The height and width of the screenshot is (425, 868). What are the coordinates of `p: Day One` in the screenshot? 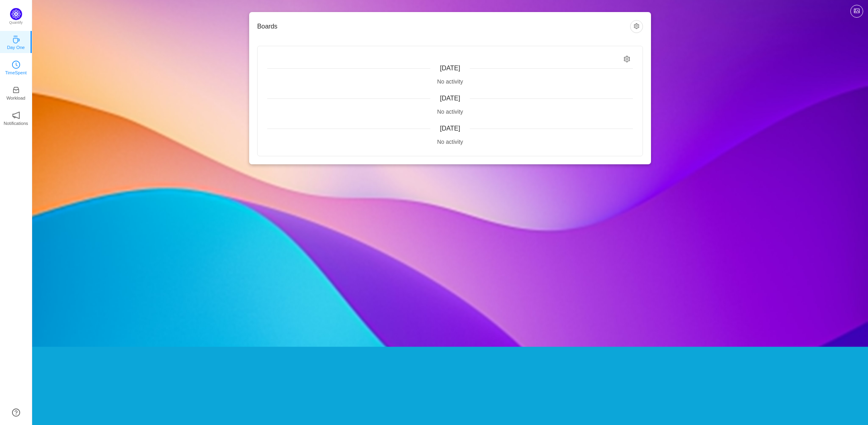 It's located at (15, 48).